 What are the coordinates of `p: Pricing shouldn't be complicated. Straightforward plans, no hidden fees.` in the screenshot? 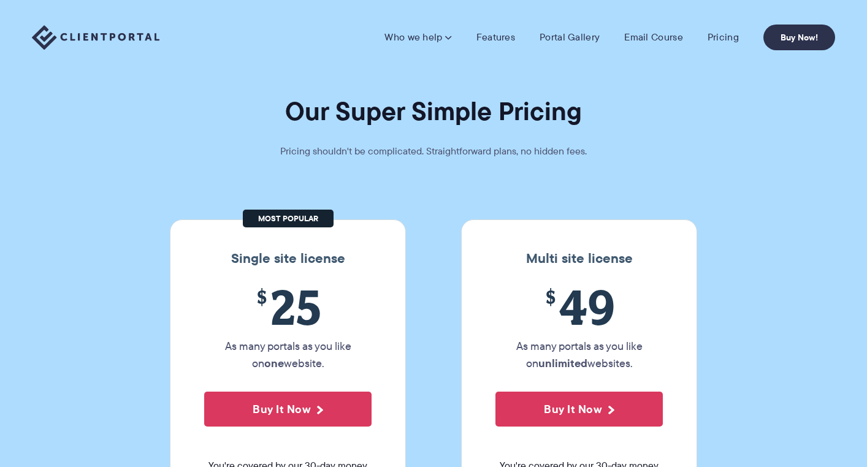 It's located at (434, 152).